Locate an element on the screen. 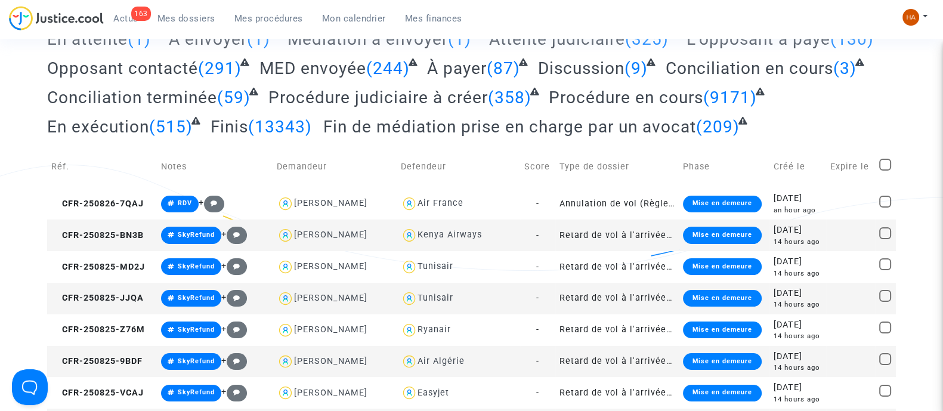 Image resolution: width=943 pixels, height=411 pixels. span: (13343) is located at coordinates (280, 126).